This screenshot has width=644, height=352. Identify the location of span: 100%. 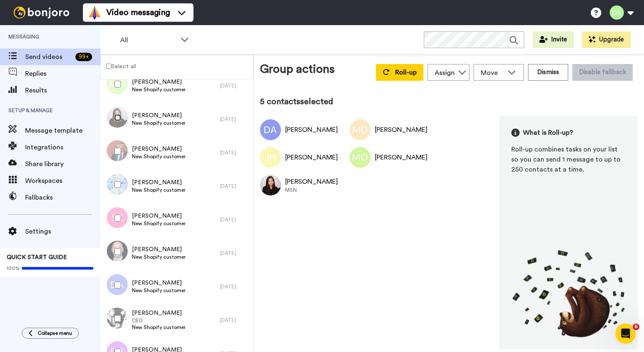
(13, 268).